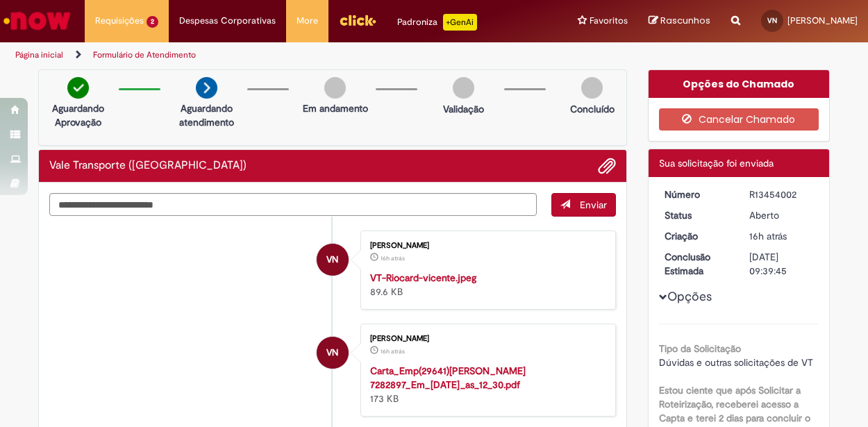  Describe the element at coordinates (78, 87) in the screenshot. I see `img: check-circle-green.png` at that location.